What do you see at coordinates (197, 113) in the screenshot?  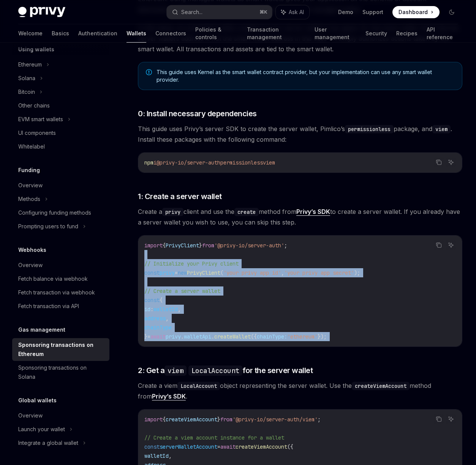 I see `span: 0: Install necessary dependencies` at bounding box center [197, 113].